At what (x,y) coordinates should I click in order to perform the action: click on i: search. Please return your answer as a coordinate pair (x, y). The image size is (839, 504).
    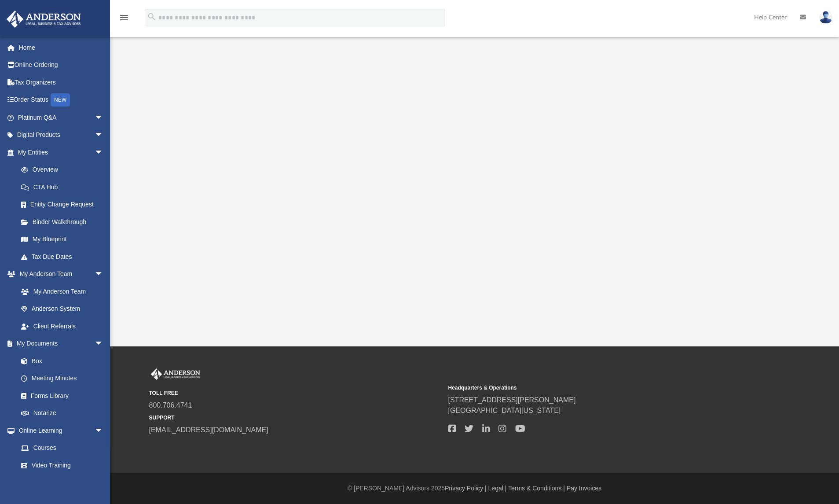
    Looking at the image, I should click on (152, 17).